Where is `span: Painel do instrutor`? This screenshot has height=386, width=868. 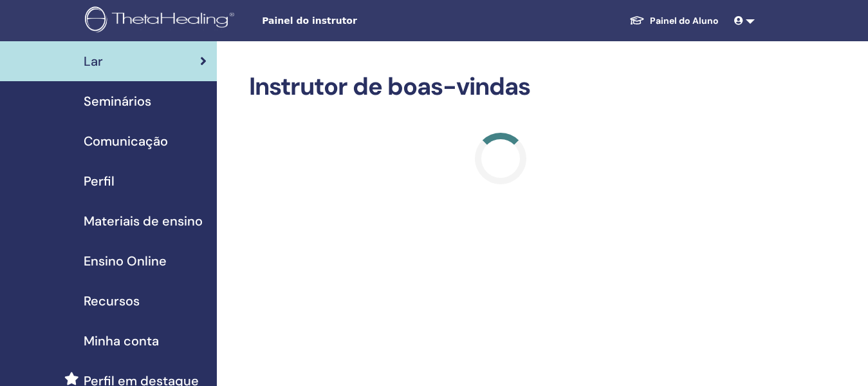
span: Painel do instrutor is located at coordinates (358, 21).